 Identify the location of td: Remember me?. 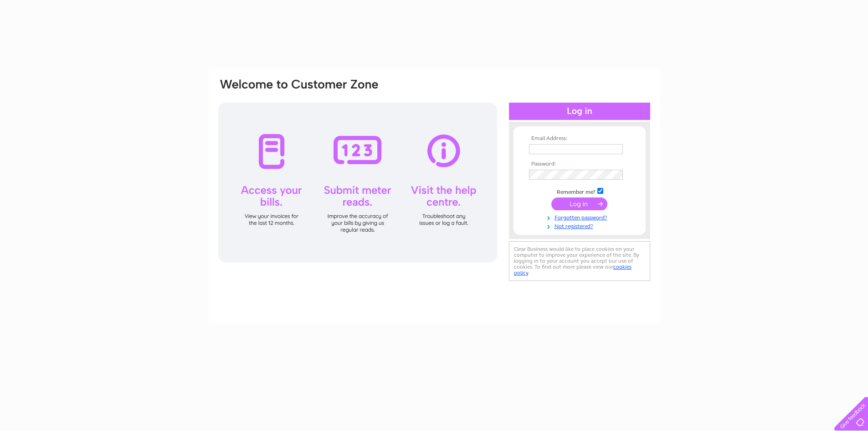
(579, 191).